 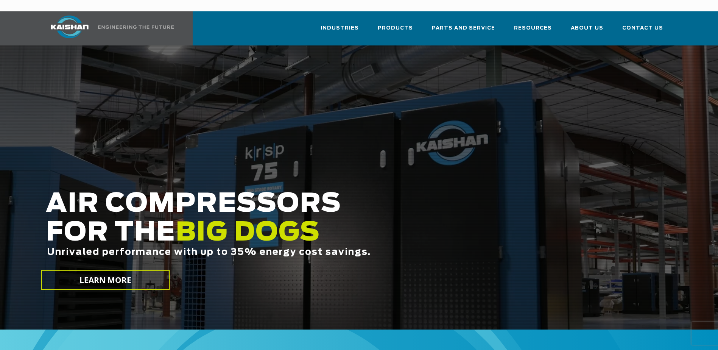 What do you see at coordinates (339, 28) in the screenshot?
I see `span: Industries` at bounding box center [339, 28].